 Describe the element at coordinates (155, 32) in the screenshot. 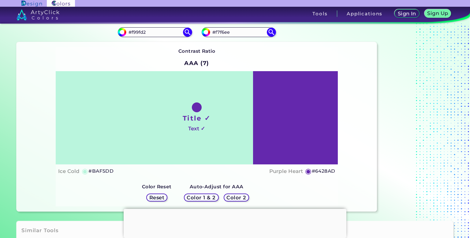

I see `input: type color 1..` at that location.